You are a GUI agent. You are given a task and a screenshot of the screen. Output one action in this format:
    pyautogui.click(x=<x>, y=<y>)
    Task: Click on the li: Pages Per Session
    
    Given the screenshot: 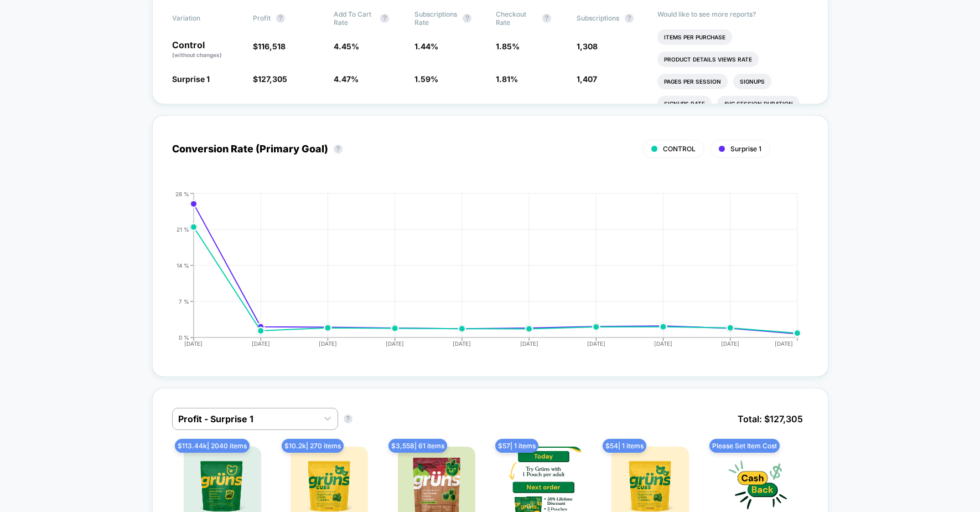 What is the action you would take?
    pyautogui.click(x=692, y=81)
    